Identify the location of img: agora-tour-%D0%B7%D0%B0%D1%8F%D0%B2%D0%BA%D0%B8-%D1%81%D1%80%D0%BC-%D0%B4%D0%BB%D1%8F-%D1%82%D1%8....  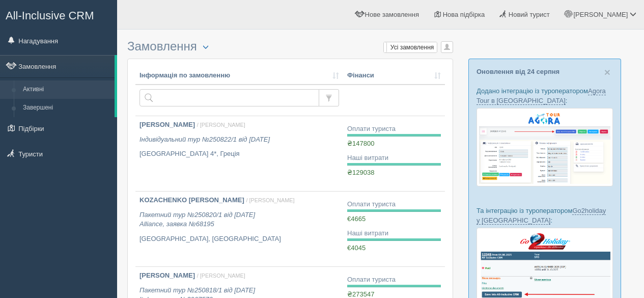
(545, 147).